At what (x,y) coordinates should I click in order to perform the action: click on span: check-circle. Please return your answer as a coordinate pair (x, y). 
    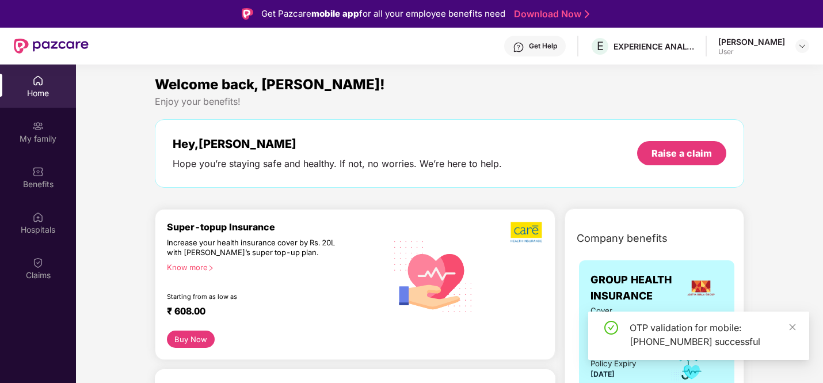
    Looking at the image, I should click on (611, 328).